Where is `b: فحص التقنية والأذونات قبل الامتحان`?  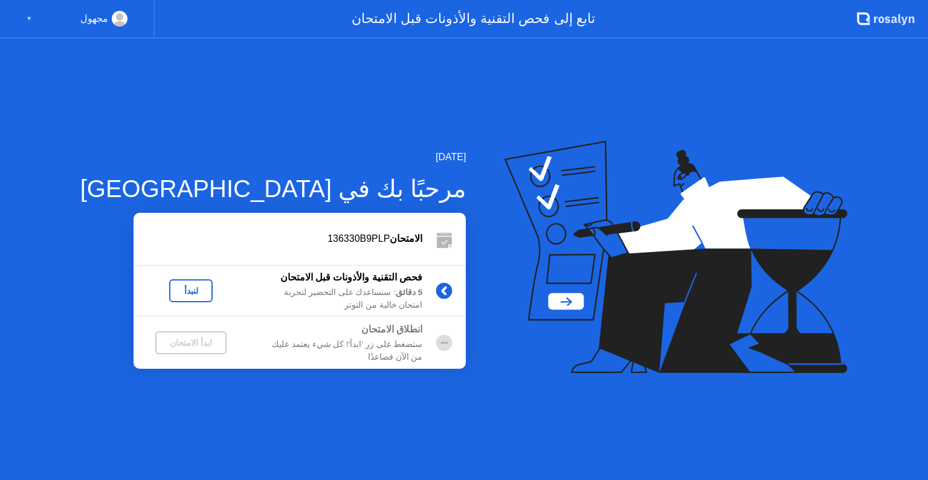 b: فحص التقنية والأذونات قبل الامتحان is located at coordinates (351, 277).